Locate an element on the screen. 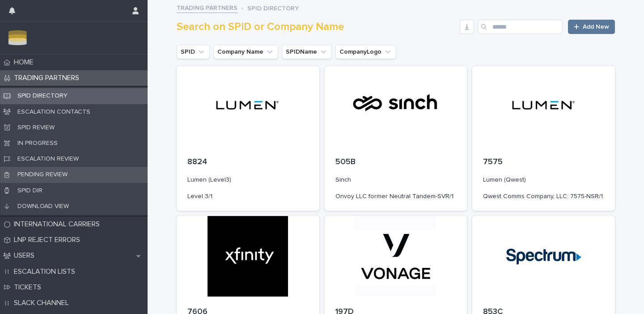 The image size is (644, 314). p: SLACK CHANNEL is located at coordinates (43, 303).